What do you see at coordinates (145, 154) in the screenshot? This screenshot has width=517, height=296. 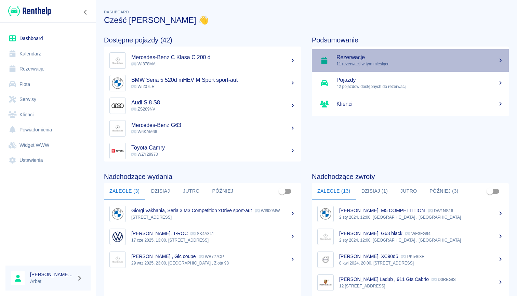 I see `span: WZY29970` at bounding box center [145, 154].